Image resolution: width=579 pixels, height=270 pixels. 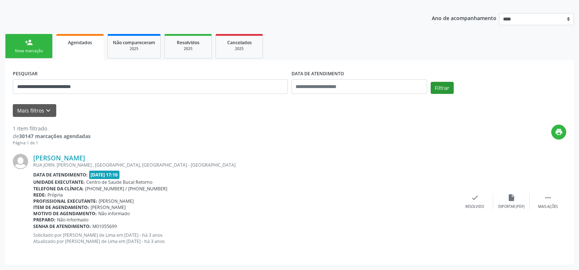 What do you see at coordinates (62, 226) in the screenshot?
I see `b: Senha de atendimento:` at bounding box center [62, 226].